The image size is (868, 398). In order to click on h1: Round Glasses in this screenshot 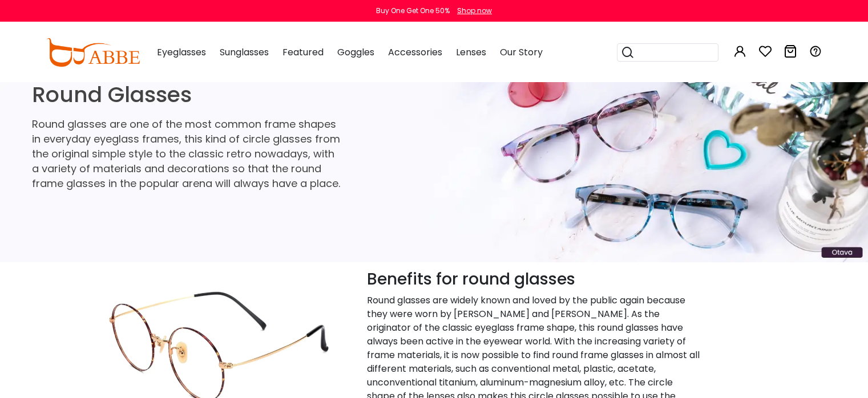, I will do `click(187, 95)`.